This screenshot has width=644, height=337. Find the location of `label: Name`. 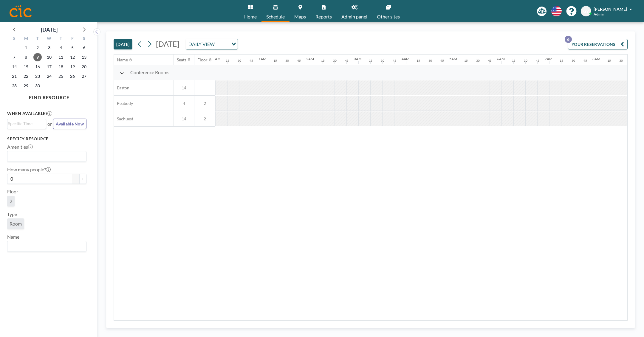

label: Name is located at coordinates (13, 236).